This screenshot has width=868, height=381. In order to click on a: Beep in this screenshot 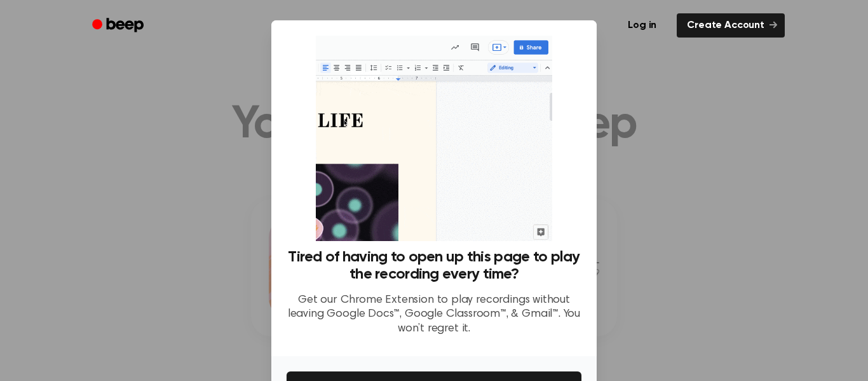, I will do `click(119, 25)`.